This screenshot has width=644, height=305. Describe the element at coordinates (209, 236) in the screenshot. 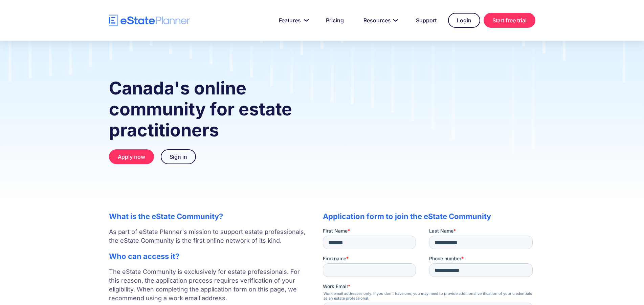

I see `p: As part of eState Planner's mission to support estate professionals, the eState Community is the ...` at that location.